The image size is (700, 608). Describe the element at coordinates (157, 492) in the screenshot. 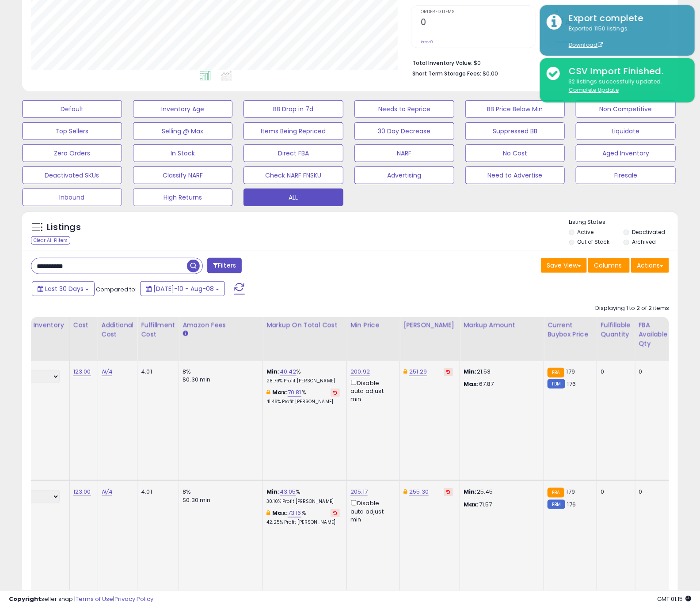

I see `div: 4.01` at that location.